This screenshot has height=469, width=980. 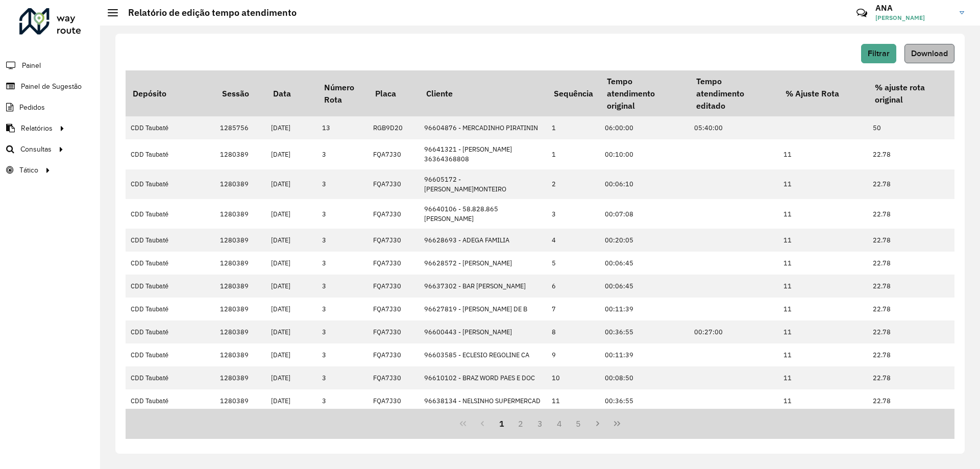 I want to click on td: 00:10:00, so click(x=644, y=154).